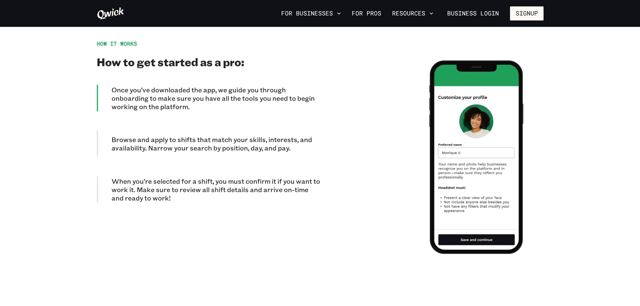 The image size is (640, 306). What do you see at coordinates (208, 189) in the screenshot?
I see `div: When you’re selected for a shift, you must confirm it if you want to work it. Make sure to review...` at bounding box center [208, 189].